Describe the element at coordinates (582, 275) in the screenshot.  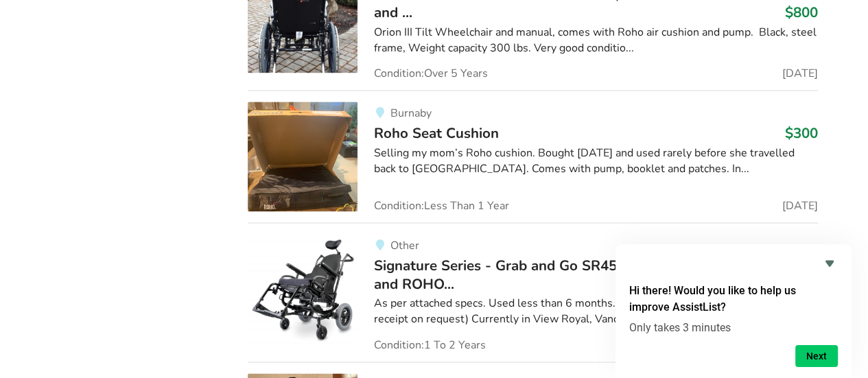
I see `span: Signature Series - Grab and Go SR45 Package with E2 Backrest and ROHO...` at that location.